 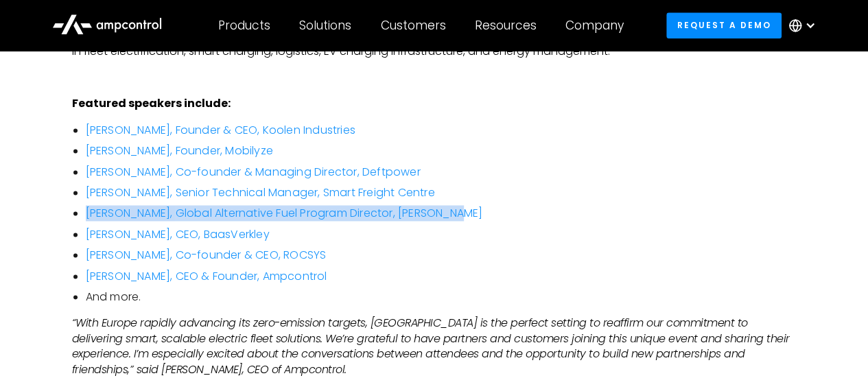 I want to click on div: Customers, so click(x=414, y=26).